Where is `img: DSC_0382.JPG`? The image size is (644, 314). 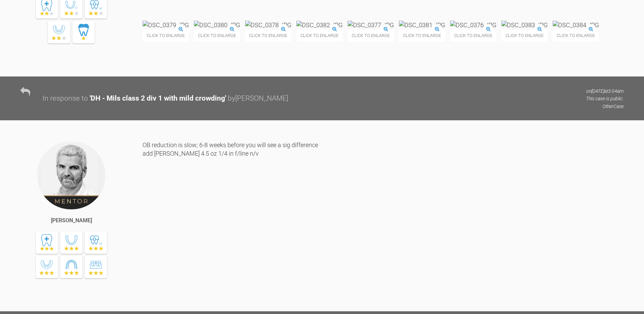
img: DSC_0382.JPG is located at coordinates (320, 25).